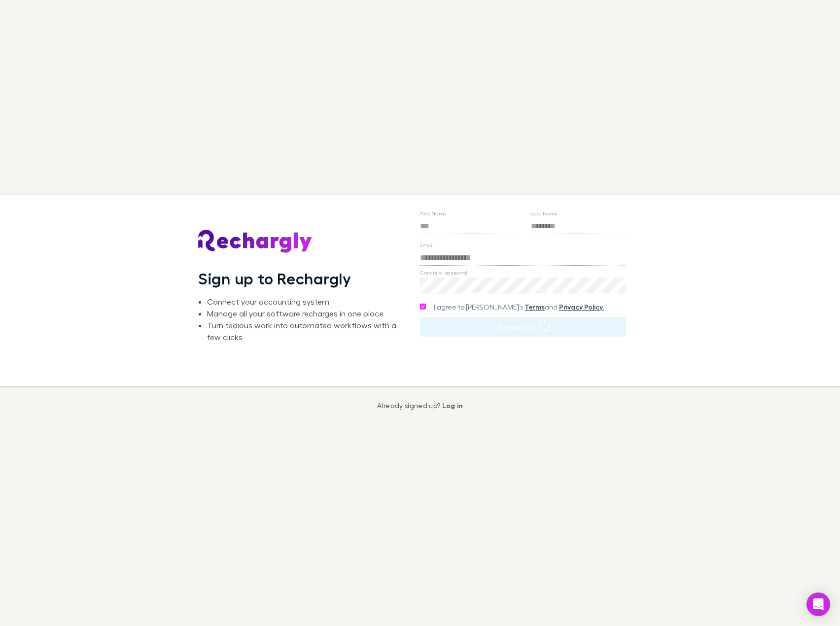 This screenshot has width=840, height=626. What do you see at coordinates (523, 327) in the screenshot?
I see `button: Signing up` at bounding box center [523, 327].